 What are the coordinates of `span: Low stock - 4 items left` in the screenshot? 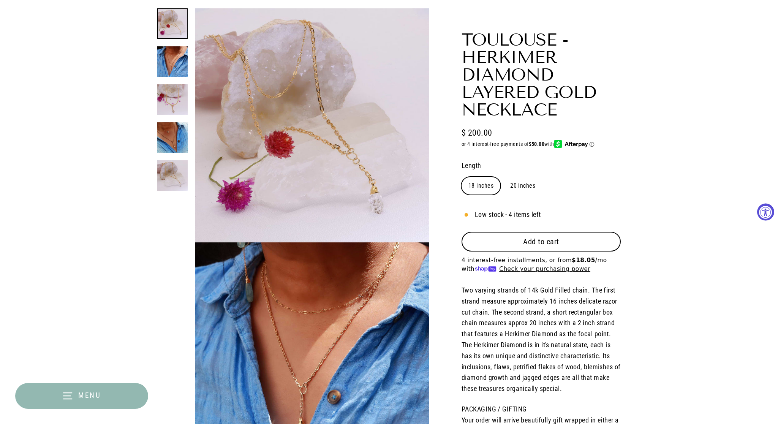 It's located at (508, 215).